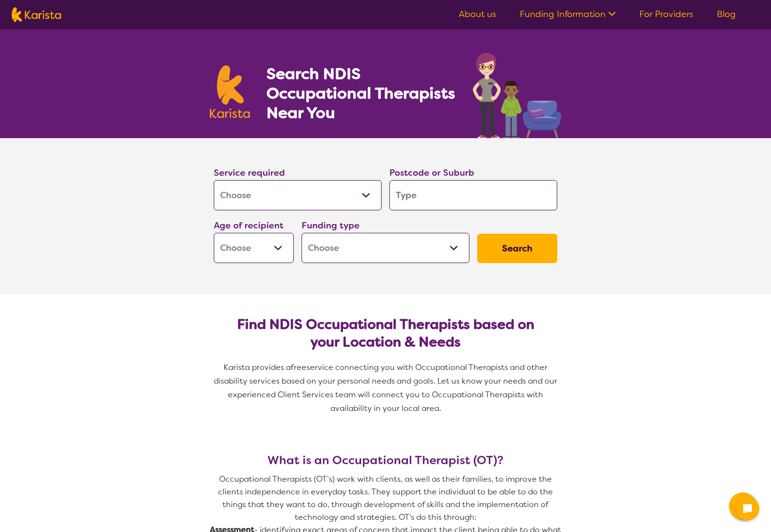 The height and width of the screenshot is (532, 771). I want to click on a: About us, so click(477, 14).